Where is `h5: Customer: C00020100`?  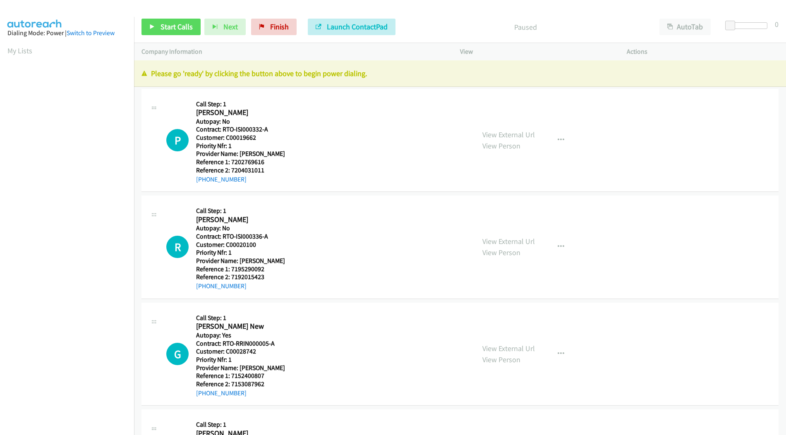
h5: Customer: C00020100 is located at coordinates (240, 245).